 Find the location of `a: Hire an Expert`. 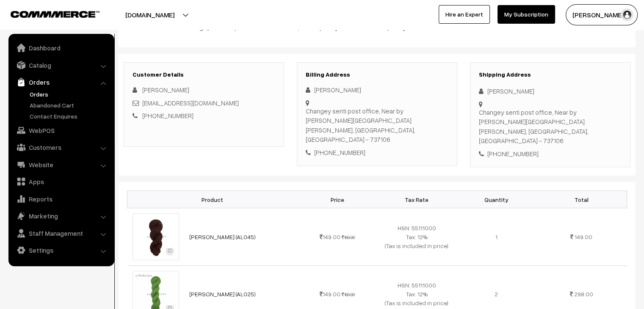

a: Hire an Expert is located at coordinates (464, 14).